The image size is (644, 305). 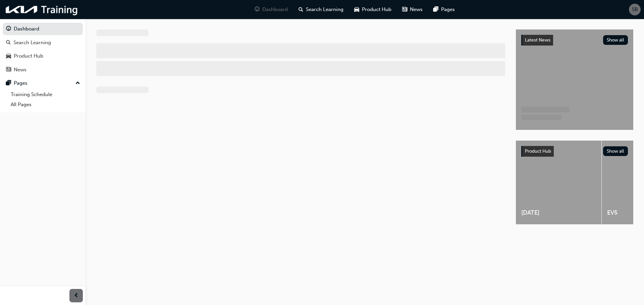 What do you see at coordinates (33, 43) in the screenshot?
I see `div: Search Learning` at bounding box center [33, 43].